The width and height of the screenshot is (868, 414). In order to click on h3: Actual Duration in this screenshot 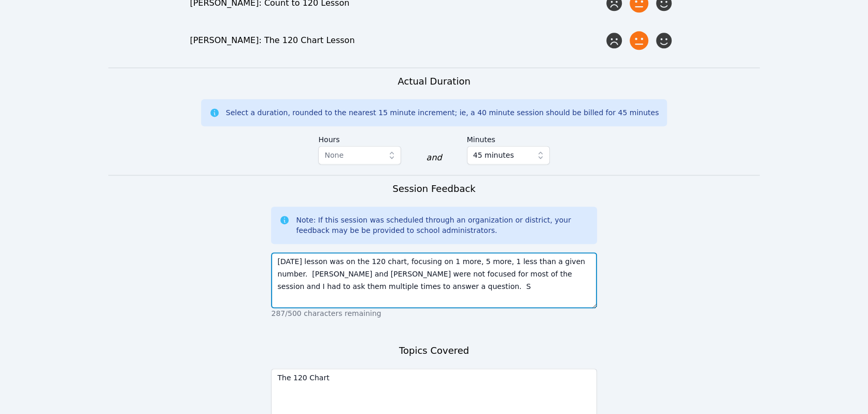, I will do `click(434, 82)`.